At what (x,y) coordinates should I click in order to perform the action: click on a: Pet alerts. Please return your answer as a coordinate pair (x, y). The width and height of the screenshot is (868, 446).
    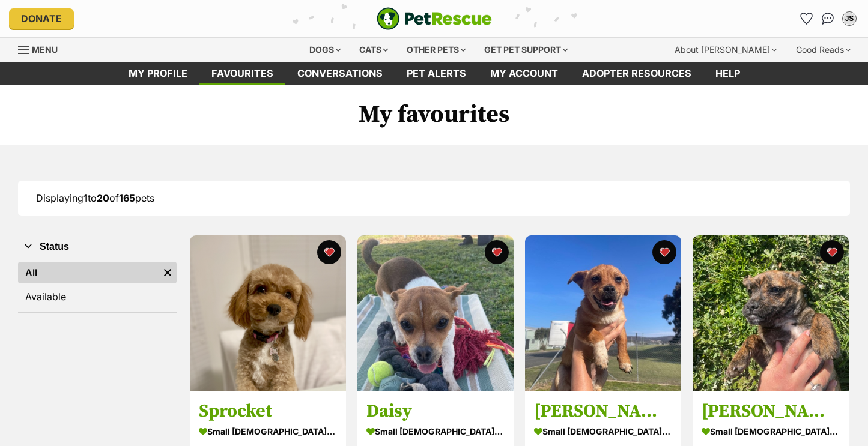
    Looking at the image, I should click on (436, 73).